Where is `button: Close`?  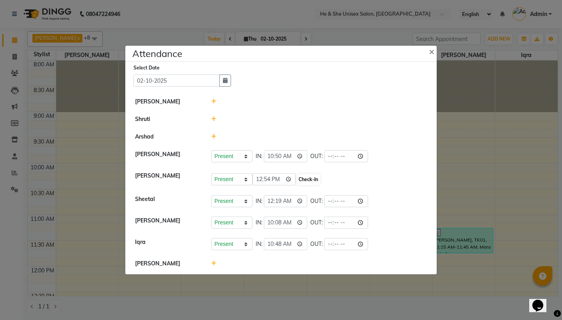
button: Close is located at coordinates (432, 51).